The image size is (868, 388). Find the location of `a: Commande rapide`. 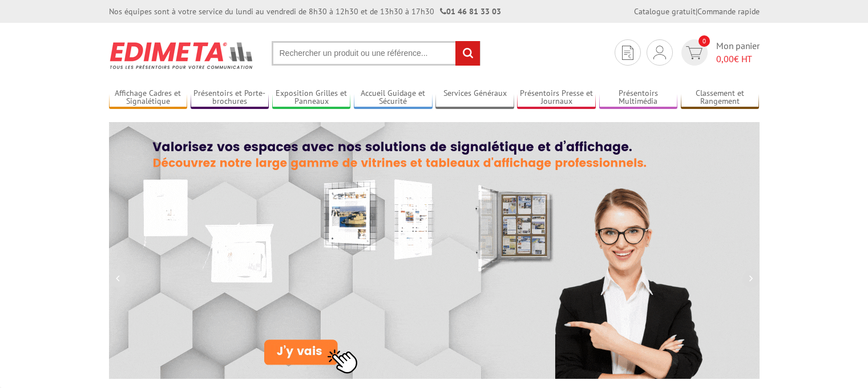

a: Commande rapide is located at coordinates (728, 12).